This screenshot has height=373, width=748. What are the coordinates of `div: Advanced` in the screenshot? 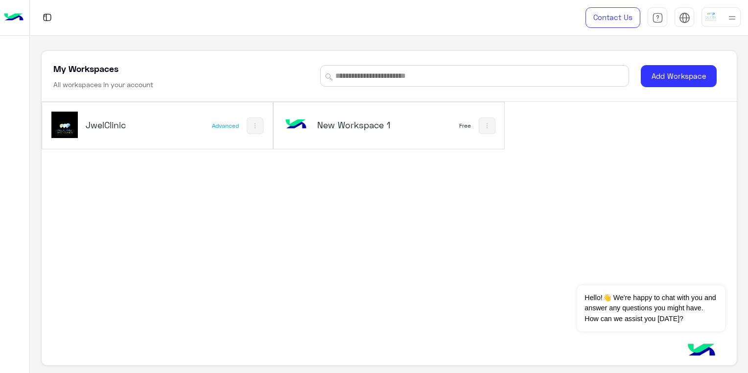 It's located at (225, 126).